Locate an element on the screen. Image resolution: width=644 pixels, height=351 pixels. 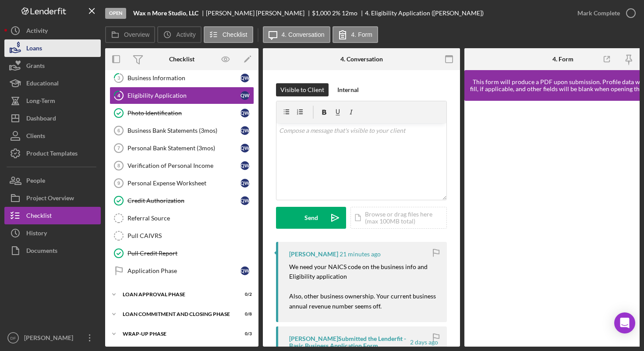
div: Open Intercom Messenger is located at coordinates (624, 323).